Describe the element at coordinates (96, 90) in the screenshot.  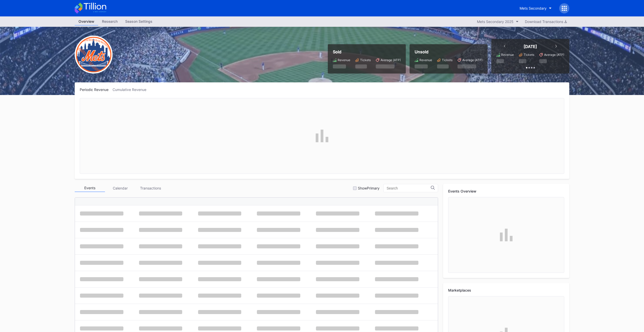
I see `div: Periodic Revenue` at that location.